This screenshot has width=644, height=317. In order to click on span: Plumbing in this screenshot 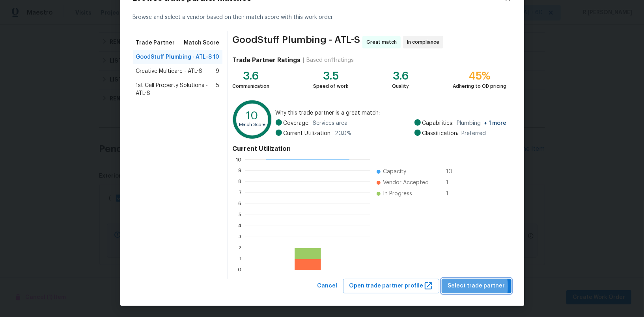, I will do `click(482, 123)`.